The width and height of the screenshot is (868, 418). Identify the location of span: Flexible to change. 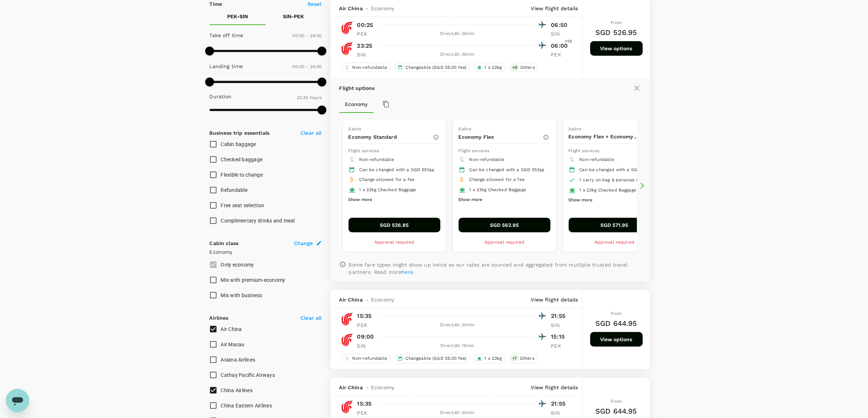
(242, 175).